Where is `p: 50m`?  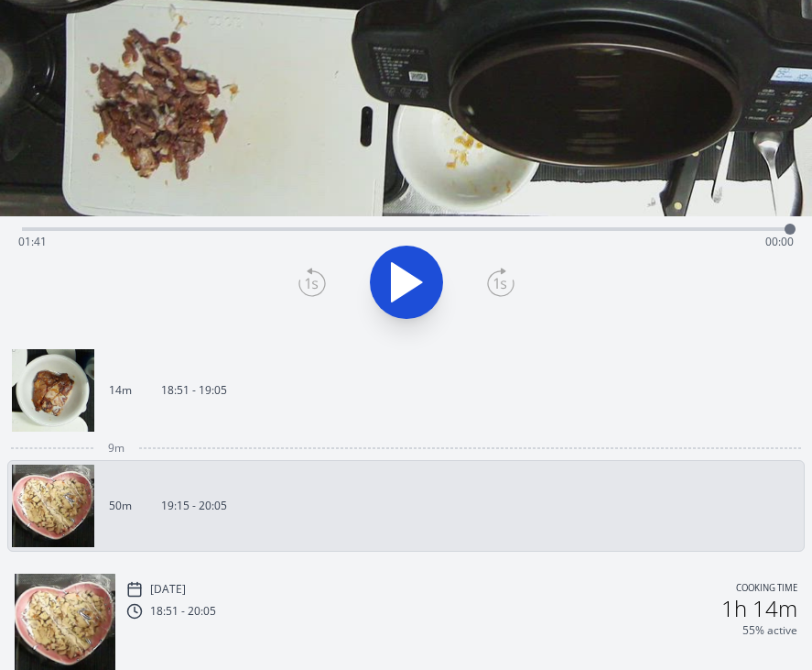 p: 50m is located at coordinates (120, 506).